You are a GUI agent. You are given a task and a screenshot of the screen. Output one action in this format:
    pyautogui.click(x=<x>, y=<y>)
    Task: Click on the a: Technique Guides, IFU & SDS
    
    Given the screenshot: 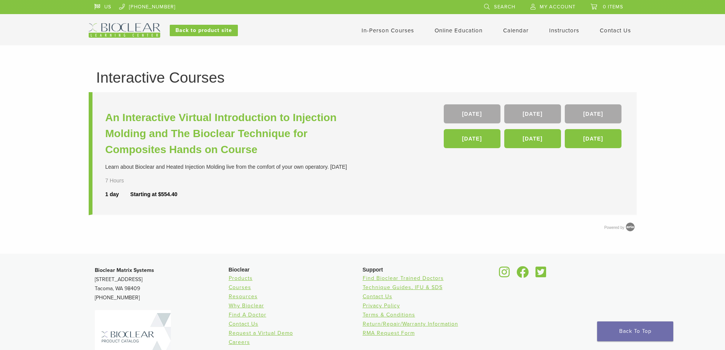 What is the action you would take?
    pyautogui.click(x=403, y=287)
    